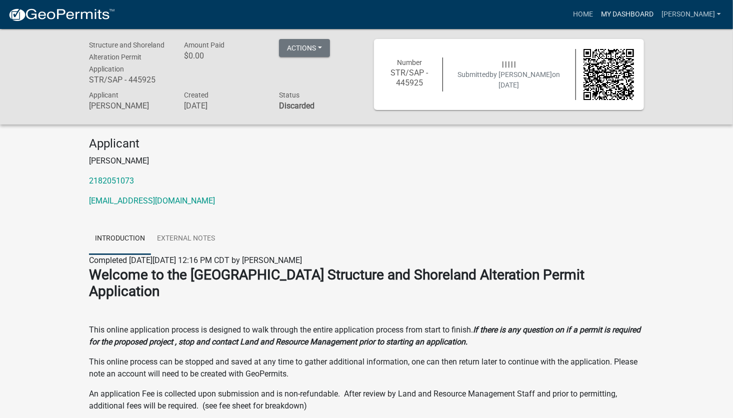 The height and width of the screenshot is (418, 733). I want to click on span: Applicant, so click(104, 95).